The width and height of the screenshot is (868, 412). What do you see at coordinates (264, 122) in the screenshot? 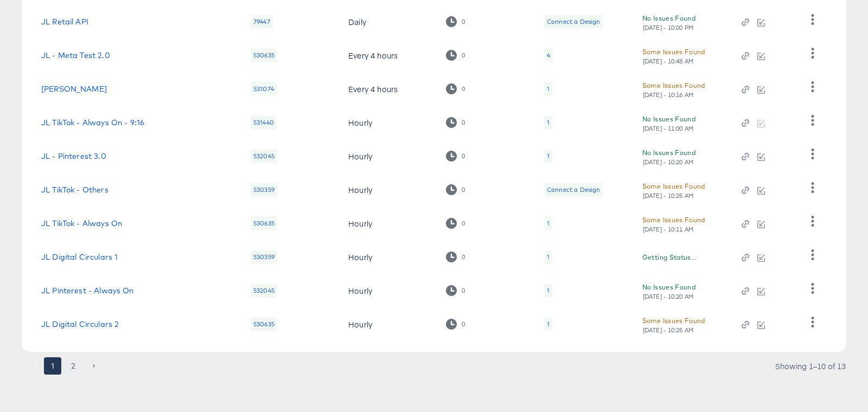
I see `div: 531440` at bounding box center [264, 122].